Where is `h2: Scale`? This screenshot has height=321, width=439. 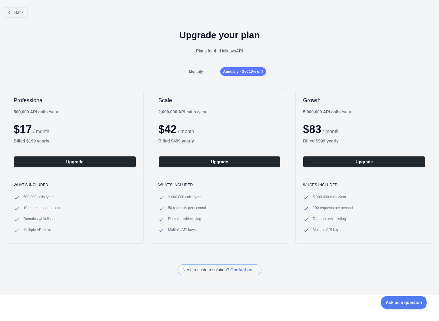 h2: Scale is located at coordinates (219, 100).